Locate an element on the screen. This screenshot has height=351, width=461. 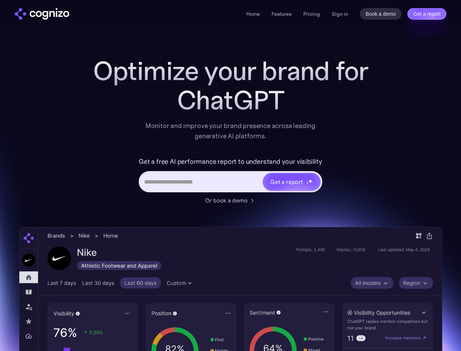
a: home is located at coordinates (42, 14).